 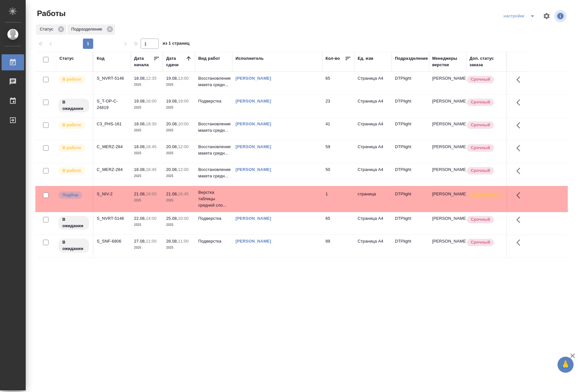 I want to click on div: Кол-во, so click(x=333, y=59).